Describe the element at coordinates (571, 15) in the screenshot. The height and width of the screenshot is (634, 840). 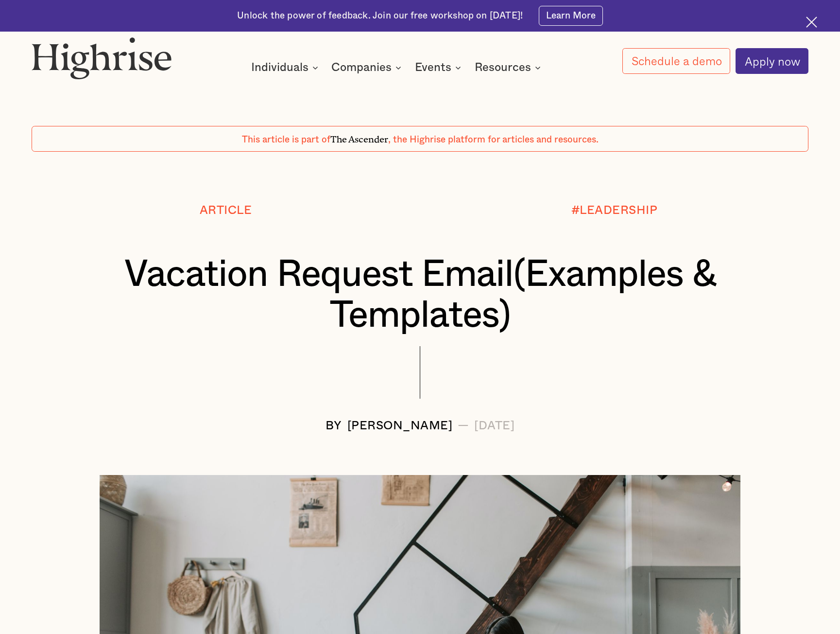
I see `a: Learn More` at that location.